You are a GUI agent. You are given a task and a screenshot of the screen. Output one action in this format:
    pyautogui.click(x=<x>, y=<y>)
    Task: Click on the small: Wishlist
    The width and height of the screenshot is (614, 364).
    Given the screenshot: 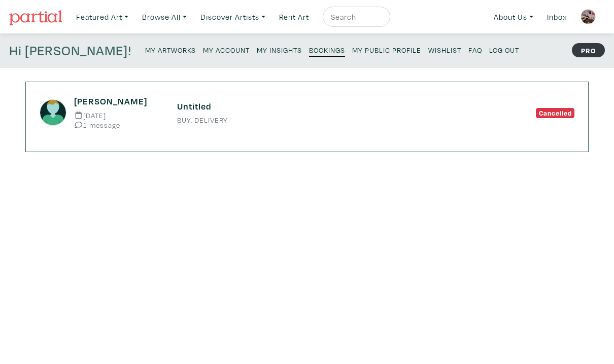 What is the action you would take?
    pyautogui.click(x=444, y=50)
    